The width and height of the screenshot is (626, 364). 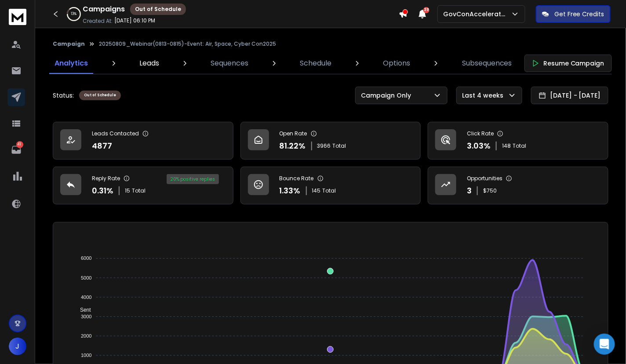 I want to click on p: Click Rate, so click(x=480, y=134).